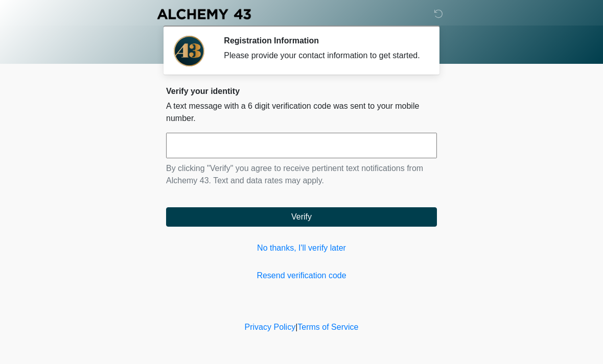 The image size is (603, 364). I want to click on a: Terms of Service, so click(328, 327).